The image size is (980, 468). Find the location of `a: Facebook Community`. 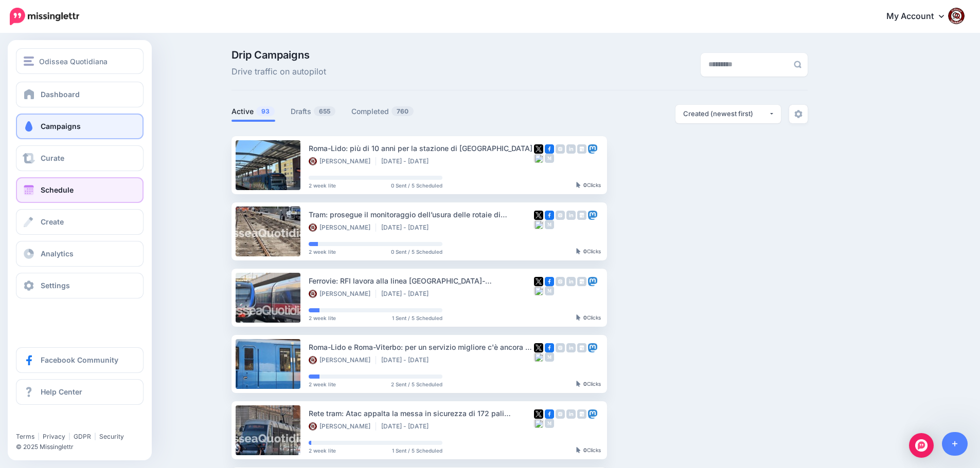

a: Facebook Community is located at coordinates (80, 360).